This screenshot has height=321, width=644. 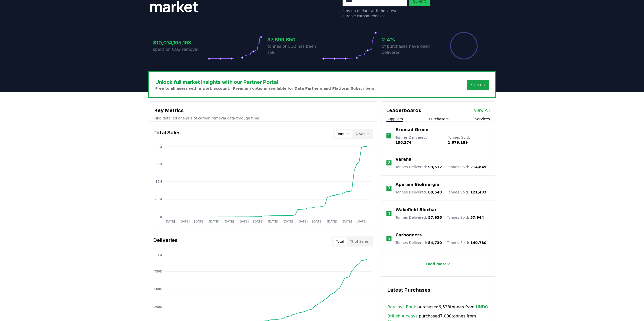 I want to click on span: 54,730, so click(x=435, y=242).